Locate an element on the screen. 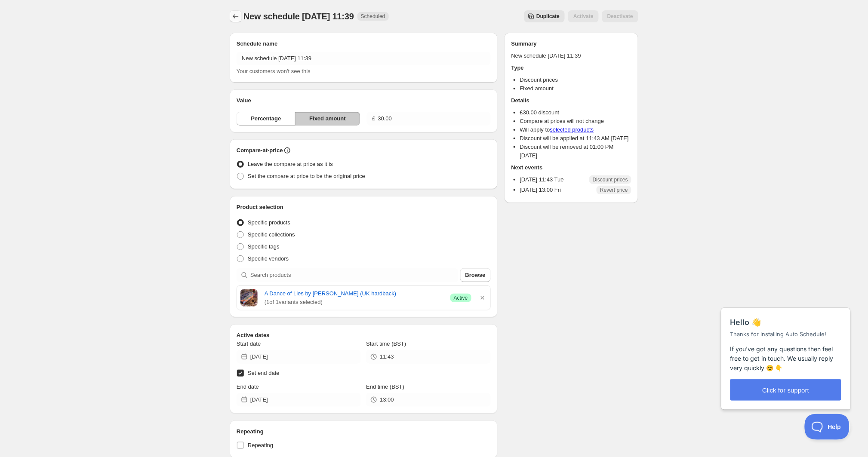 The image size is (868, 457). span: Revert price is located at coordinates (614, 190).